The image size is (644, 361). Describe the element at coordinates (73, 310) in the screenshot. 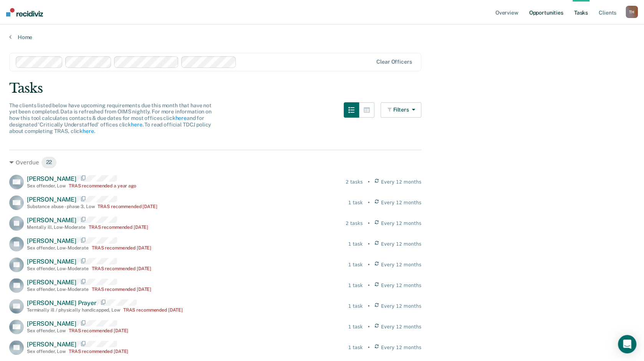

I see `div: Terminally ill / physically handicapped , Low` at that location.